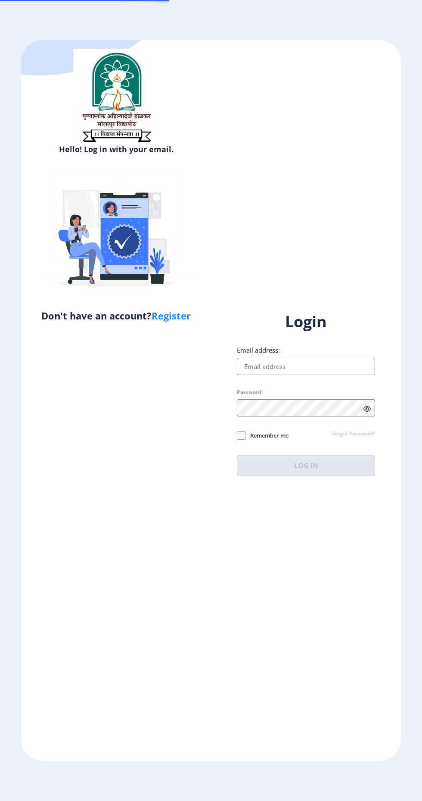  Describe the element at coordinates (259, 350) in the screenshot. I see `label: Email address:` at that location.